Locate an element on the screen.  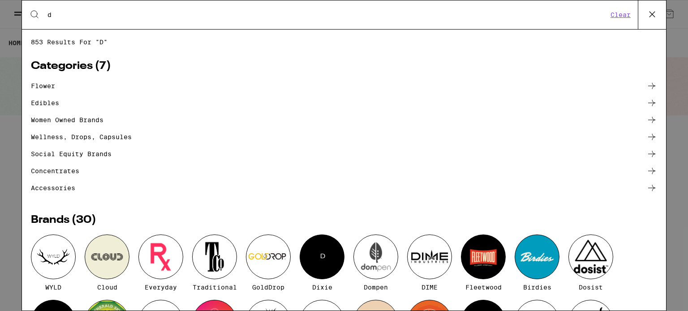
span: Dosist is located at coordinates (591, 288).